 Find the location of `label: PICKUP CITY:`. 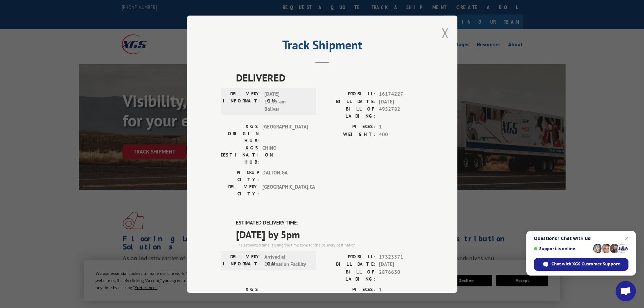

label: PICKUP CITY: is located at coordinates (240, 176).